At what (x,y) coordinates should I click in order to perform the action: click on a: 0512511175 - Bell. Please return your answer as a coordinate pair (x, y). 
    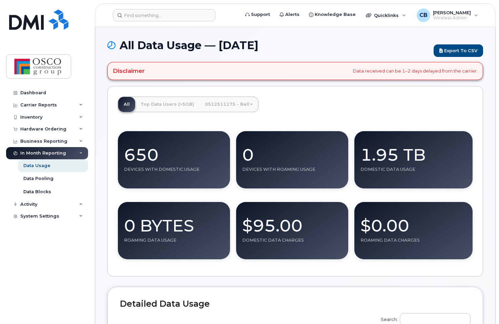
    Looking at the image, I should click on (229, 104).